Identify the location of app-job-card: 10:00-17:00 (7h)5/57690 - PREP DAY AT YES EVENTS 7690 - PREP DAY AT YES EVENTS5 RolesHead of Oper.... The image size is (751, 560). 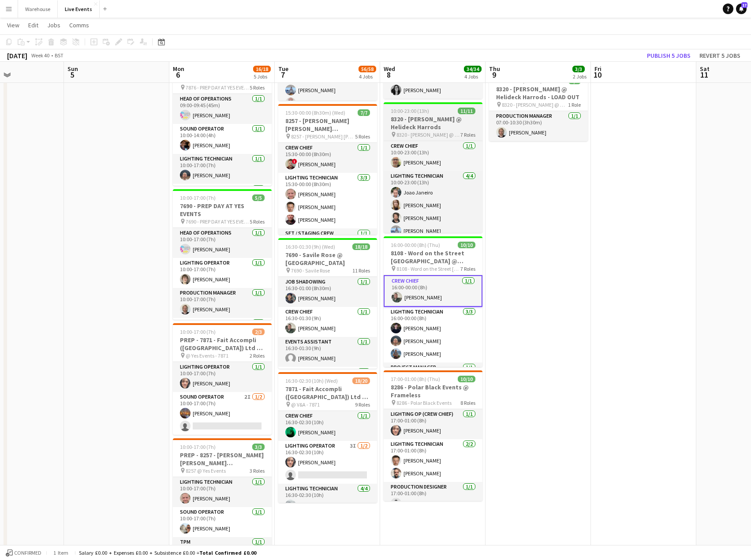
(222, 254).